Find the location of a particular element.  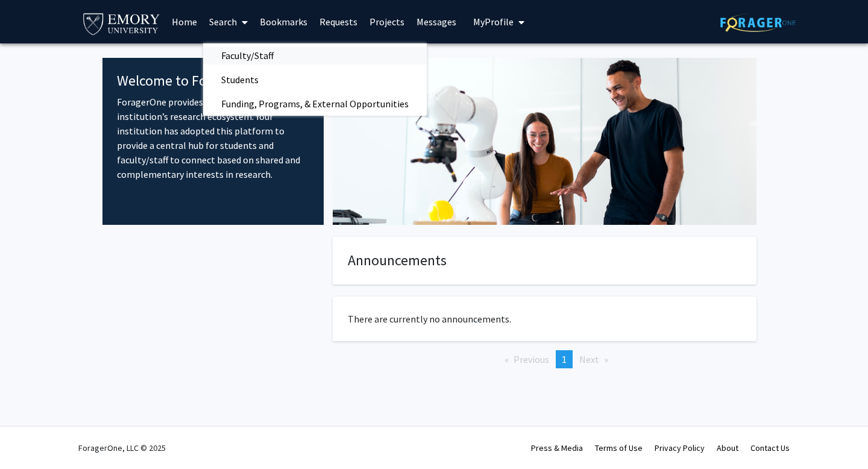

h4: Welcome to ForagerOne is located at coordinates (213, 81).